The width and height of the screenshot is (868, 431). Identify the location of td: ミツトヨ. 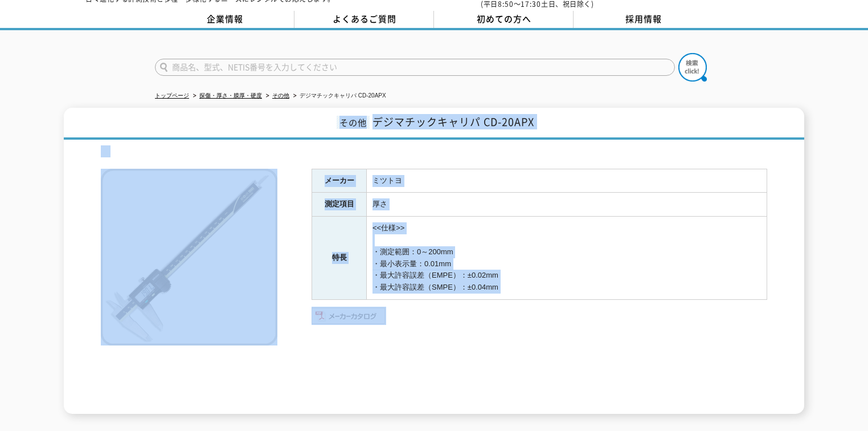
(567, 181).